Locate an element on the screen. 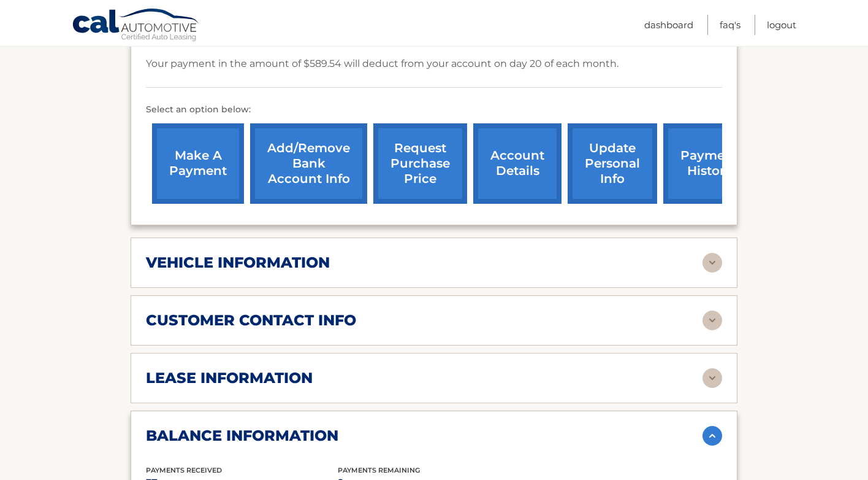  h2: balance information is located at coordinates (242, 436).